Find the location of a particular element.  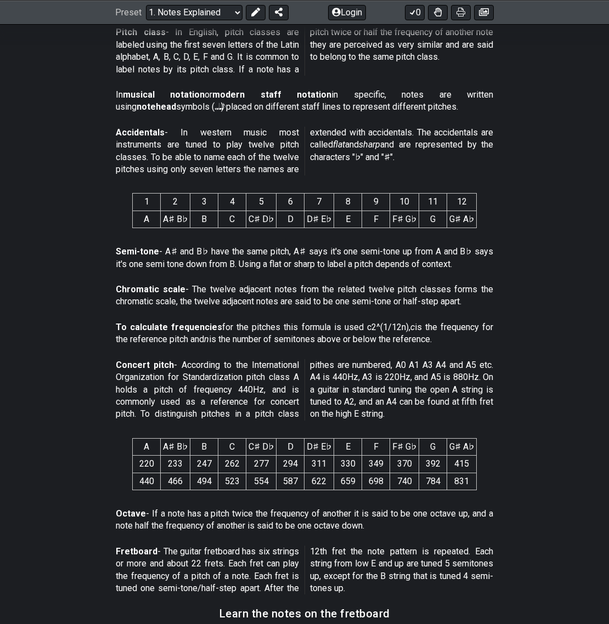

p: In or in specific, notes are written using symbols (𝅝 𝅗𝅥 𝅘𝅥 𝅘𝅥𝅮) placed on different staff lines to r... is located at coordinates (304, 101).